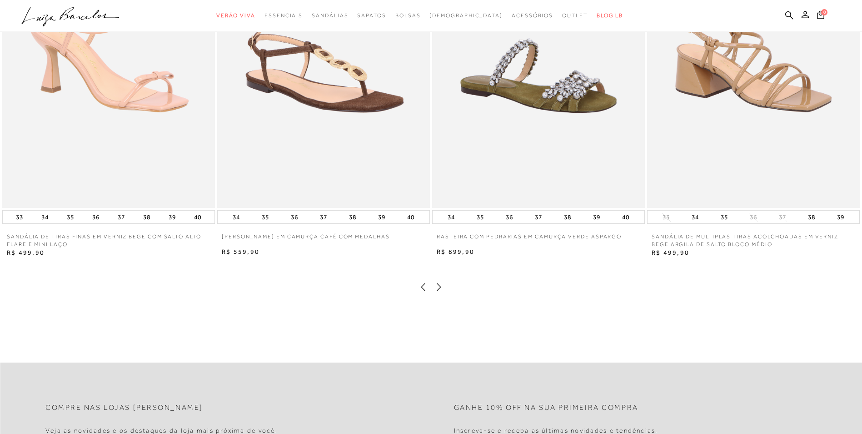 This screenshot has width=862, height=434. I want to click on p: RASTEIRA COM PEDRARIAS EM CAMURÇA VERDE ASPARGO, so click(529, 240).